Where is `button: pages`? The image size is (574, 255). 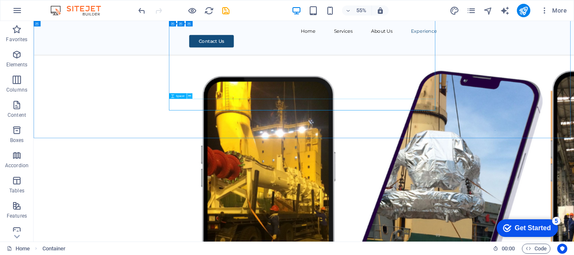 button: pages is located at coordinates (471, 11).